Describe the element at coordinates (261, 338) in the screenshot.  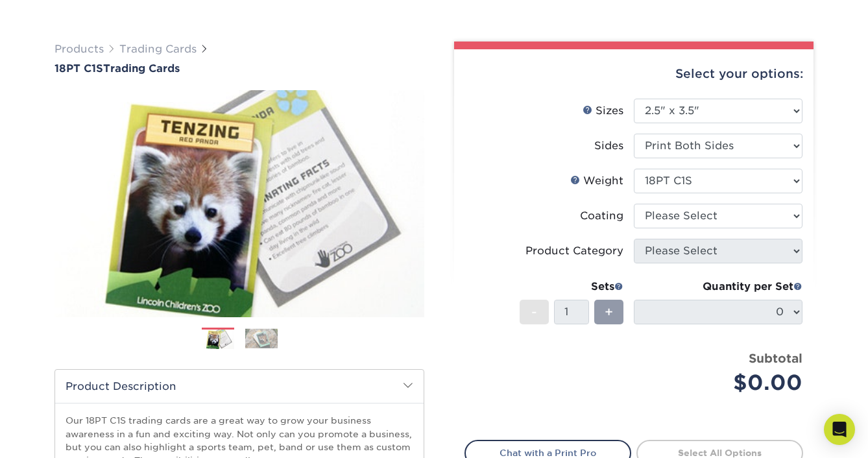
I see `img: Trading Cards 02` at that location.